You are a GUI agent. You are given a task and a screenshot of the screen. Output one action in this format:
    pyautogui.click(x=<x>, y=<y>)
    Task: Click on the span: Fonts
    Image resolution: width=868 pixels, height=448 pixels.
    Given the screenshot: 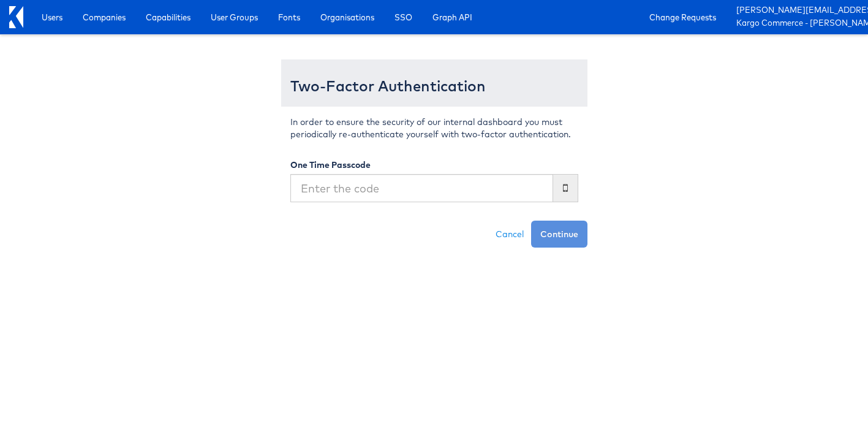 What is the action you would take?
    pyautogui.click(x=289, y=17)
    